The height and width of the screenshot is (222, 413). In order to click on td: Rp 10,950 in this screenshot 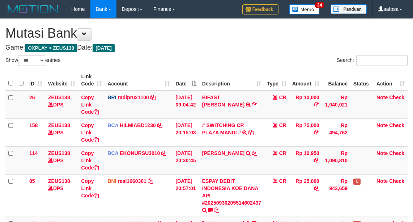, I will do `click(306, 160)`.